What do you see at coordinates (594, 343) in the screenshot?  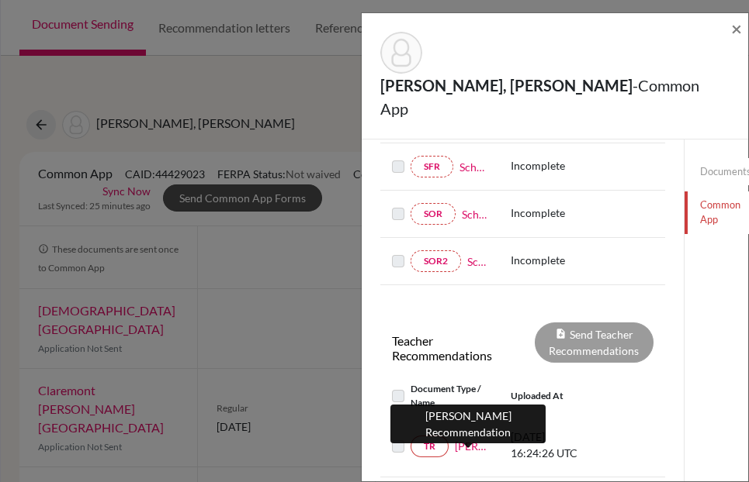 I see `div: Send Teacher Recommendations` at bounding box center [594, 343].